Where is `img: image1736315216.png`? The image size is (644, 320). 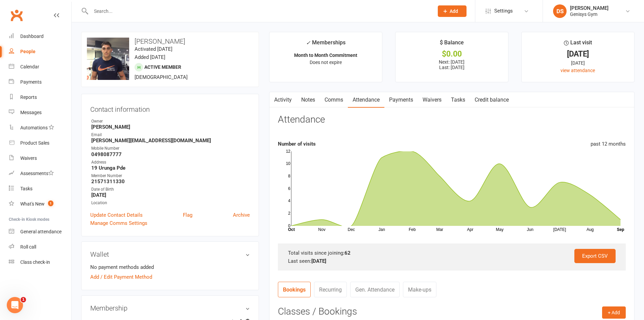
img: image1736315216.png is located at coordinates (108, 59).